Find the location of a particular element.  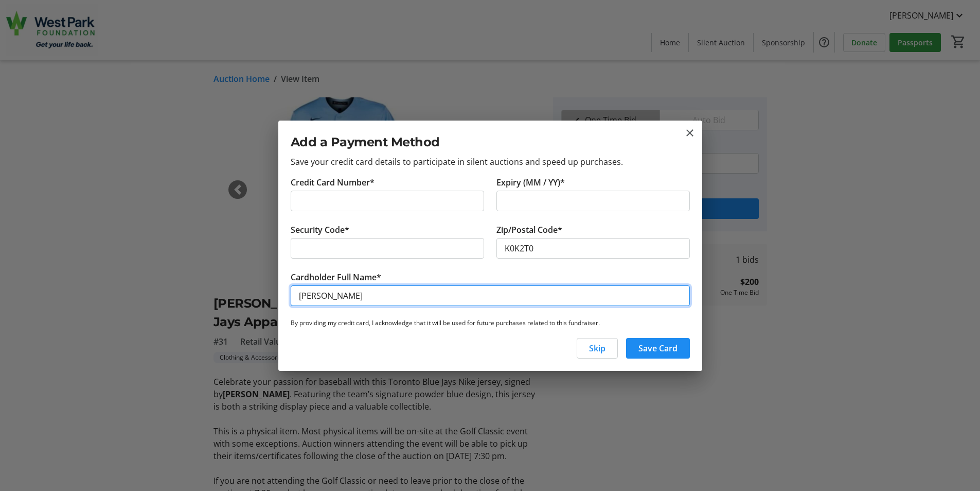

label: Credit Card Number* is located at coordinates (332, 182).